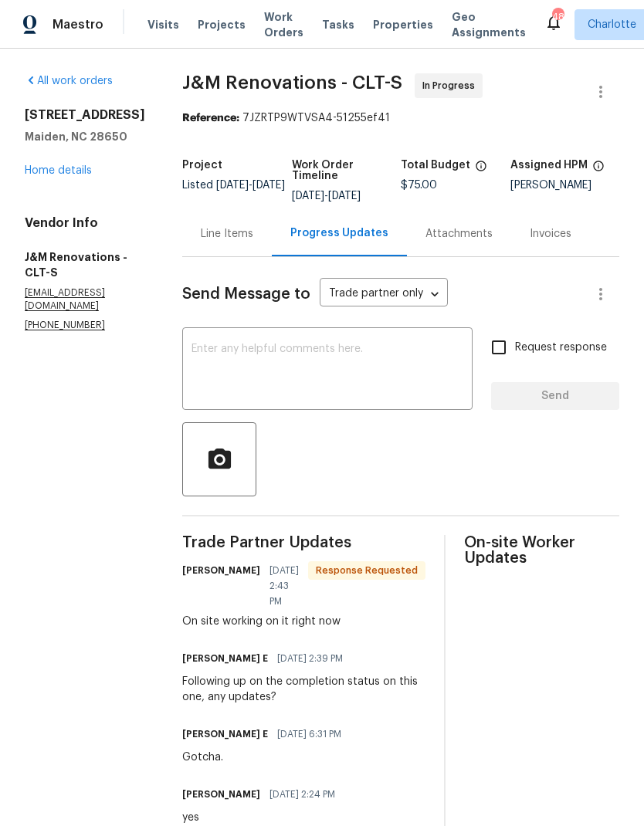  I want to click on span: In Progress, so click(452, 86).